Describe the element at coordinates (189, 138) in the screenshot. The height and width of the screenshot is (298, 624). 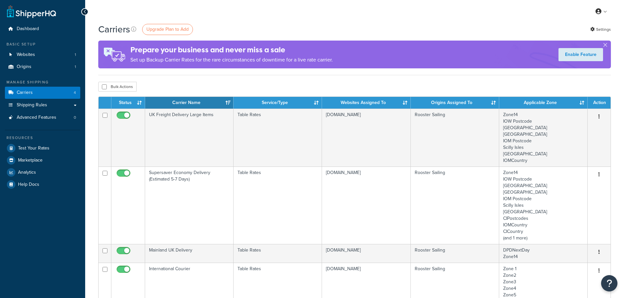
I see `td: UK Freight Delivery Large Items` at that location.